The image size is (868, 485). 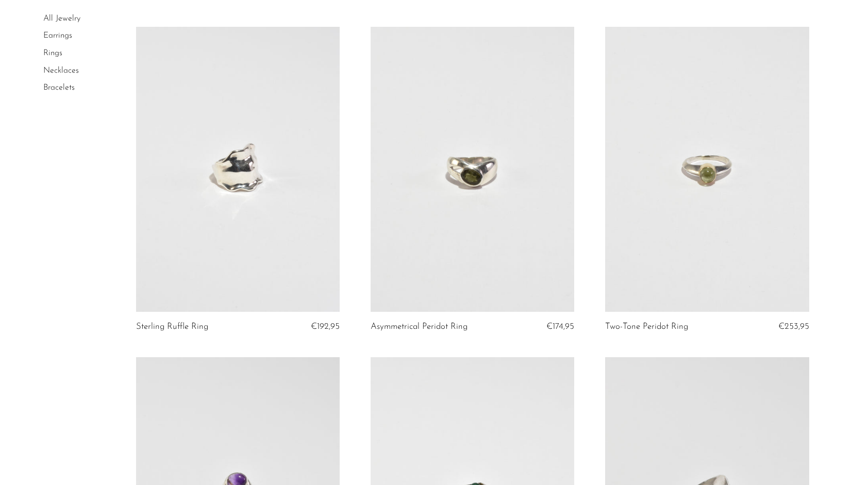 I want to click on a: Earrings, so click(x=57, y=36).